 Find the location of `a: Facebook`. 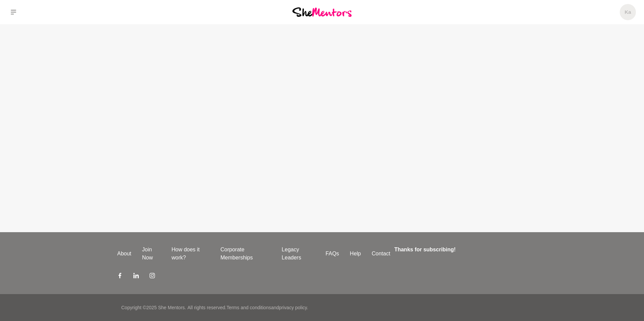

a: Facebook is located at coordinates (120, 277).